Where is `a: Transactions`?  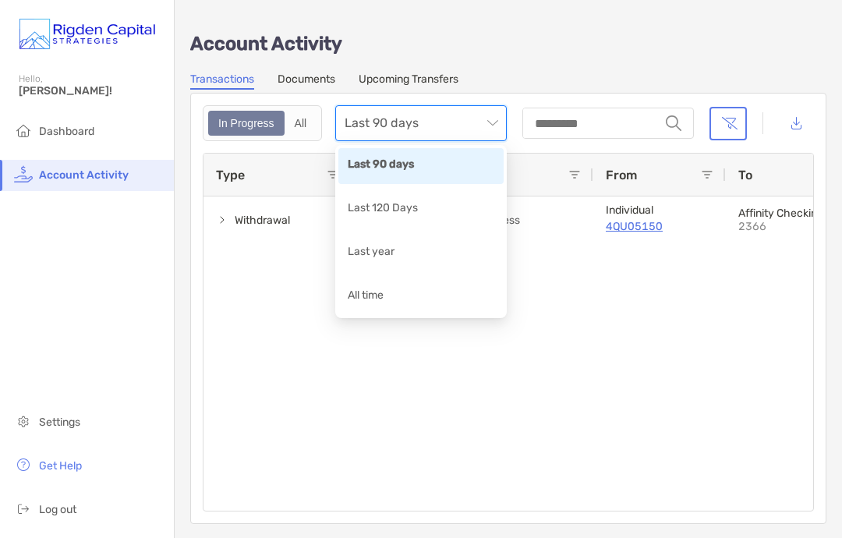 a: Transactions is located at coordinates (222, 81).